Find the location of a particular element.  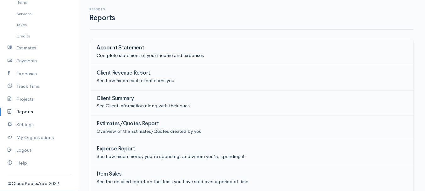

a: Account StatementComplete statement of your income and expenses is located at coordinates (252, 52).